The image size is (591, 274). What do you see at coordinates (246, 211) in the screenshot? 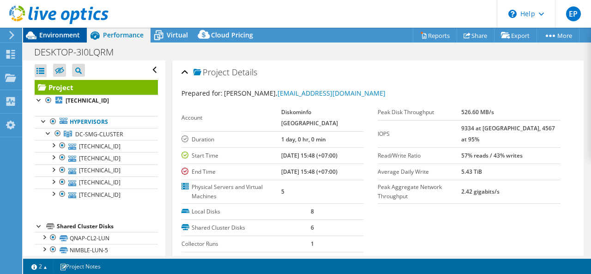
I see `label: Local Disks` at bounding box center [246, 211].